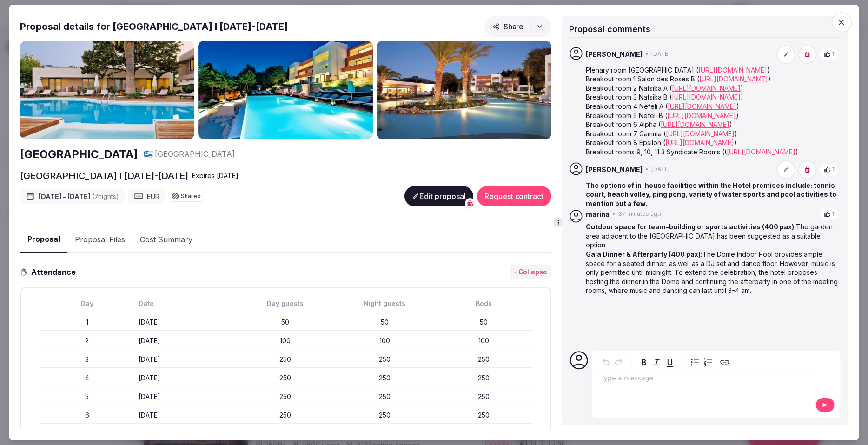  What do you see at coordinates (641, 214) in the screenshot?
I see `span: 37 minutes ago` at bounding box center [641, 214].